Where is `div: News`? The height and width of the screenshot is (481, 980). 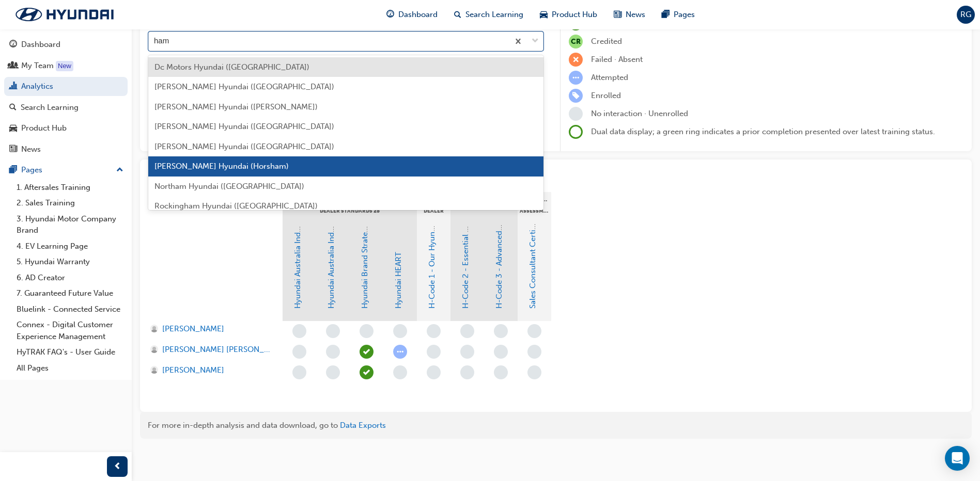
div: News is located at coordinates (31, 149).